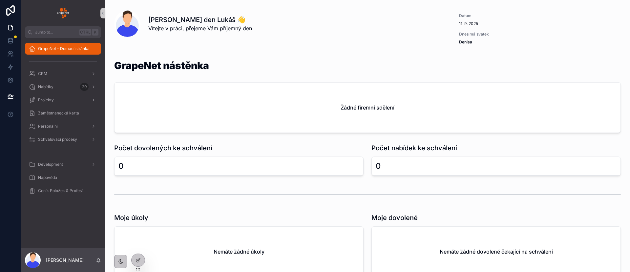 The image size is (630, 272). Describe the element at coordinates (162, 65) in the screenshot. I see `h1: GrapeNet nástěnka` at that location.